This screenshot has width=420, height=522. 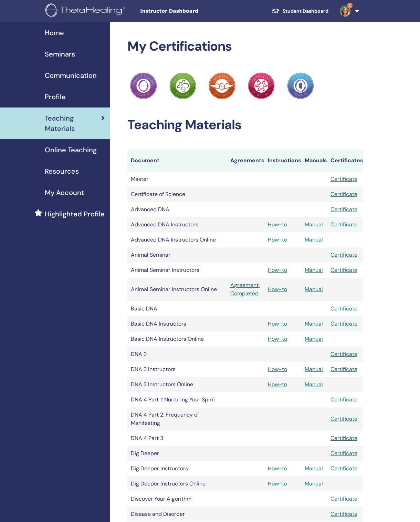 I want to click on span: Resources, so click(x=62, y=171).